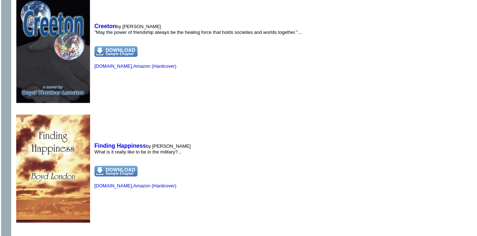 Image resolution: width=477 pixels, height=236 pixels. Describe the element at coordinates (120, 145) in the screenshot. I see `a: Finding Happiness` at that location.